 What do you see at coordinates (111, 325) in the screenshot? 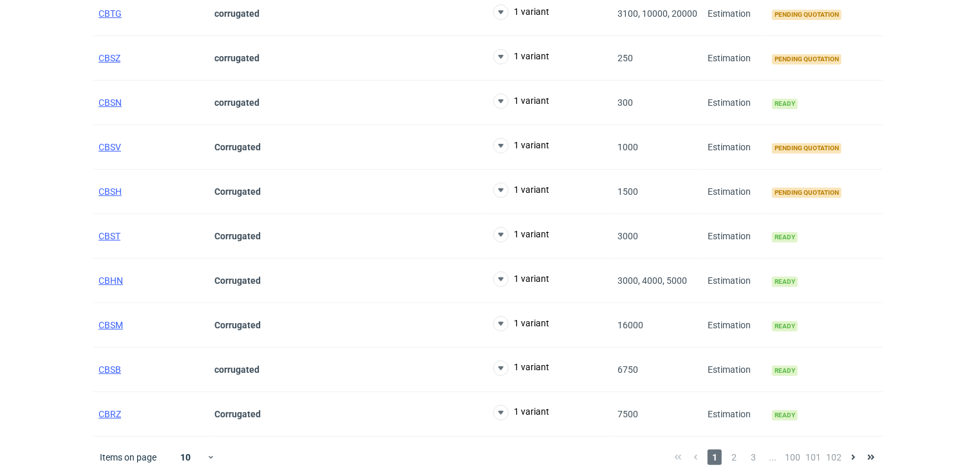
I see `a: CBSM` at bounding box center [111, 325].